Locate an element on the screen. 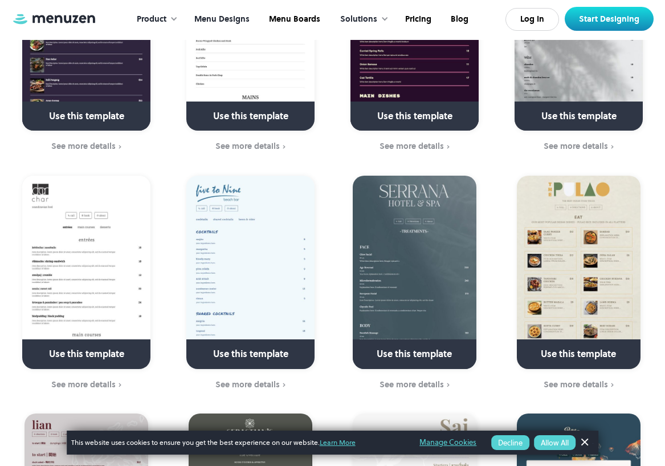 The image size is (665, 466). a: Pricing is located at coordinates (417, 19).